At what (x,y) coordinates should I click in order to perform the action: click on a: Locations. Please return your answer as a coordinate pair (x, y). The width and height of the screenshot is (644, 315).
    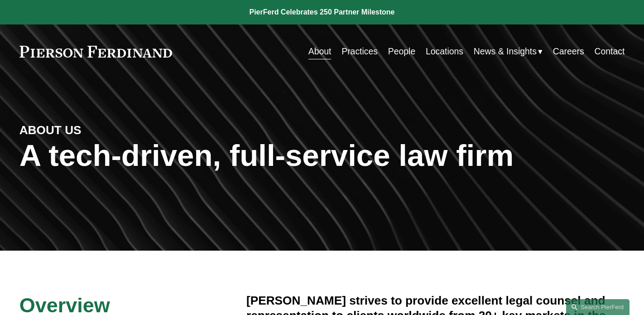
    Looking at the image, I should click on (444, 51).